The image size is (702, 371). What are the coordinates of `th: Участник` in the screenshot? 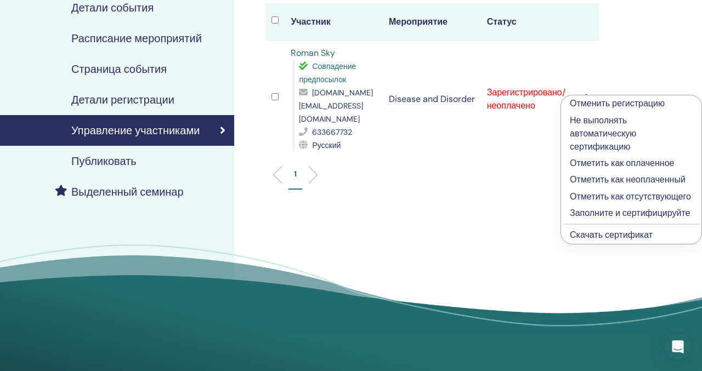 It's located at (334, 22).